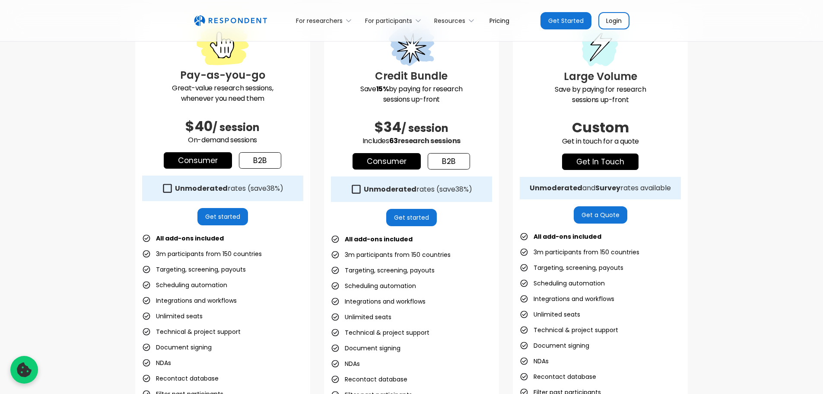  What do you see at coordinates (223, 75) in the screenshot?
I see `h3: Pay-as-you-go` at bounding box center [223, 75].